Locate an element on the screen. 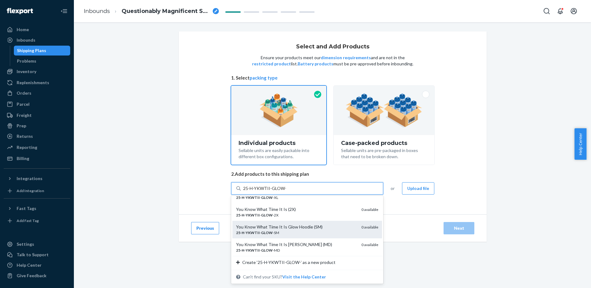  button: restricted product is located at coordinates (272, 64).